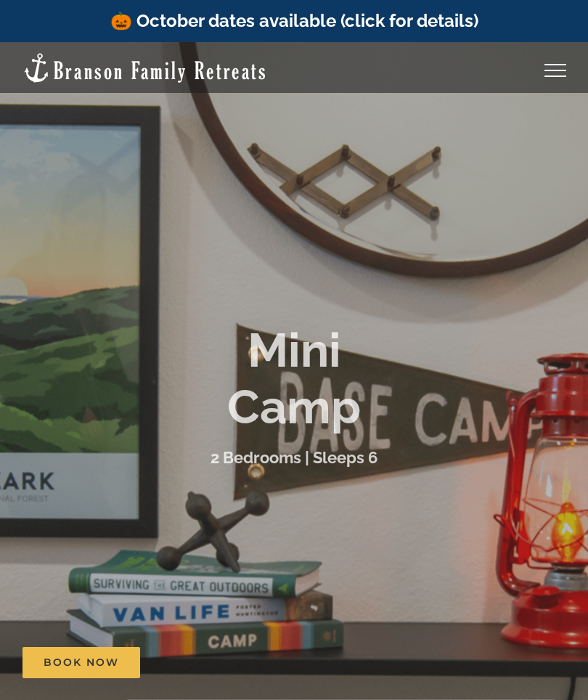 The height and width of the screenshot is (700, 588). I want to click on a: Toggle Menu, so click(555, 70).